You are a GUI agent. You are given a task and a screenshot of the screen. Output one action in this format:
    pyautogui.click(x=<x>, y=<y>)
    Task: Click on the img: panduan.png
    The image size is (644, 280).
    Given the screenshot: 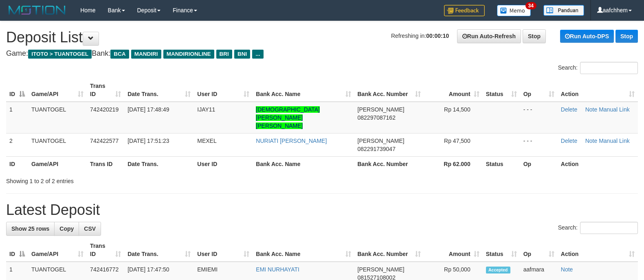 What is the action you would take?
    pyautogui.click(x=564, y=10)
    